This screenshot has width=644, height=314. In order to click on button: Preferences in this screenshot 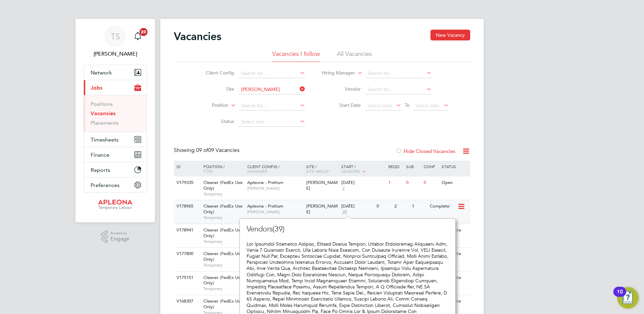, I will do `click(115, 185)`.